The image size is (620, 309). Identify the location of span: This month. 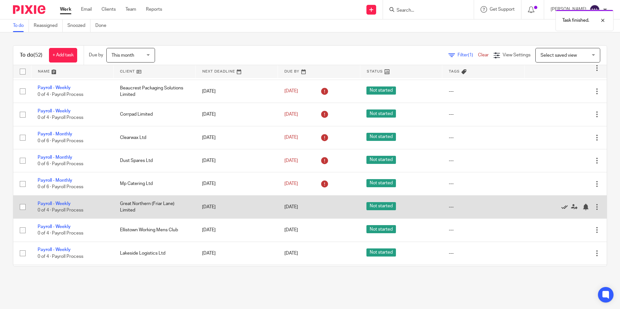
(123, 55).